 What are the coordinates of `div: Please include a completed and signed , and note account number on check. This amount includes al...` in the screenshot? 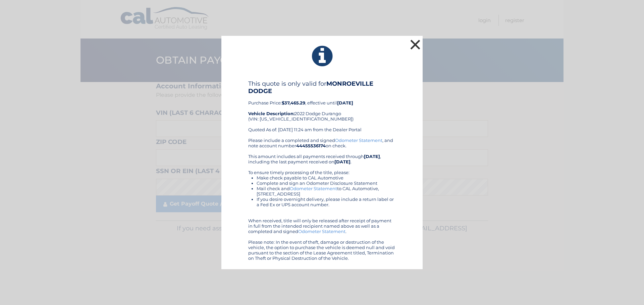 It's located at (322, 199).